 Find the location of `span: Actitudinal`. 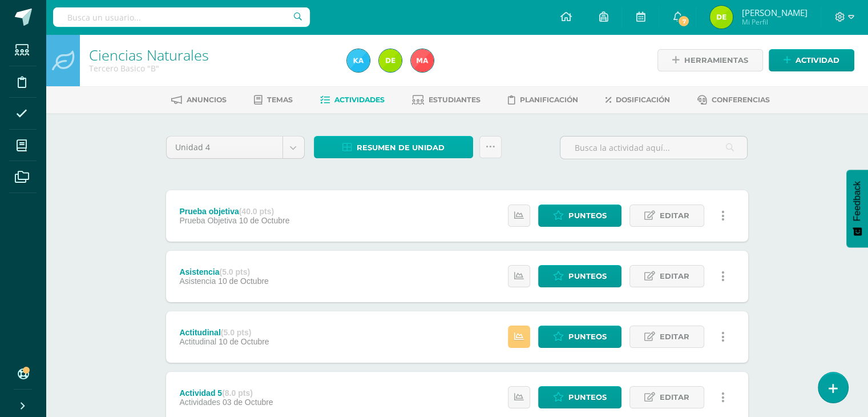

span: Actitudinal is located at coordinates (197, 342).